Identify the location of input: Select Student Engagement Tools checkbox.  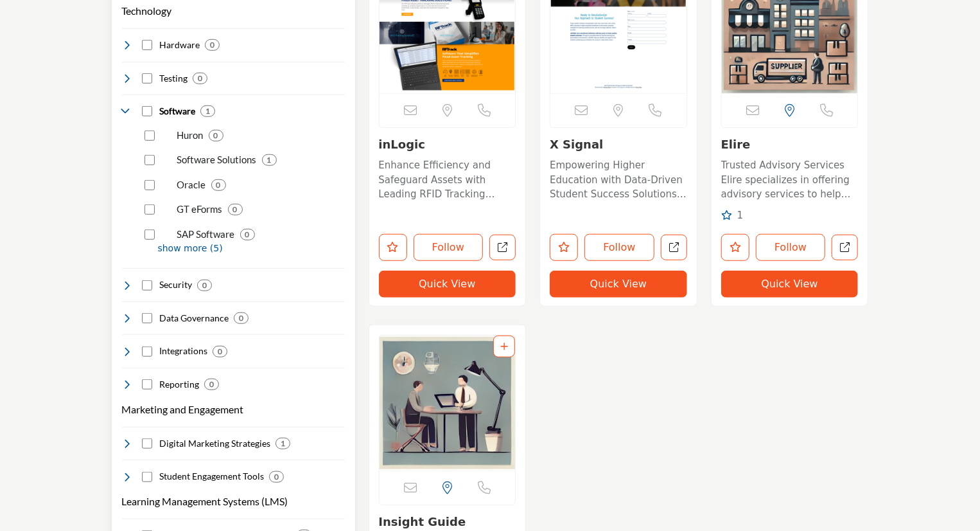
(147, 476).